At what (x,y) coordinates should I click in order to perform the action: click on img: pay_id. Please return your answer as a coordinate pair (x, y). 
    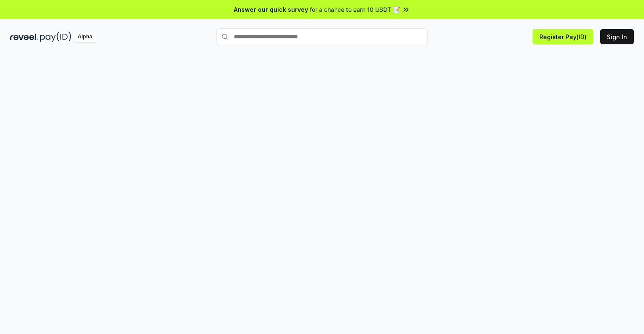
    Looking at the image, I should click on (55, 36).